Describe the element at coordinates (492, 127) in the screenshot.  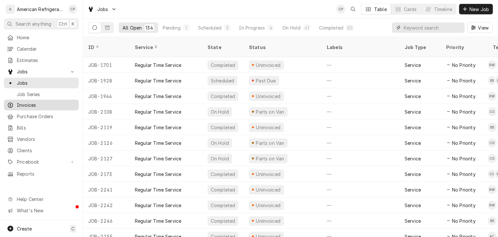
I see `div: Brandon Stephens's Avatar` at that location.